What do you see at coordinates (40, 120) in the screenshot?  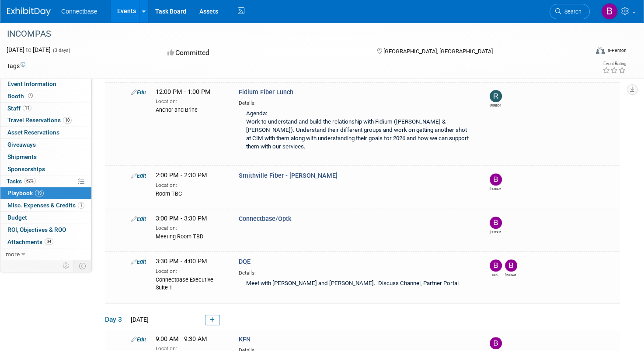 I see `span: Travel Reservations` at bounding box center [40, 120].